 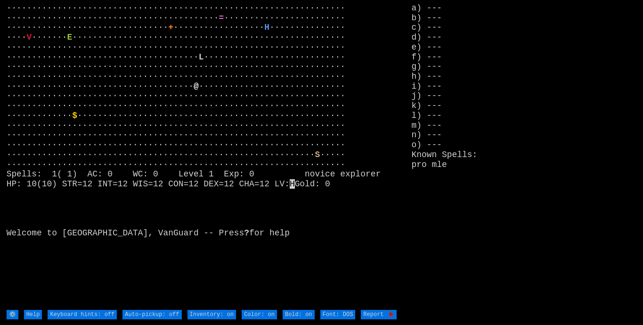 What do you see at coordinates (33, 314) in the screenshot?
I see `input: Help` at bounding box center [33, 314].